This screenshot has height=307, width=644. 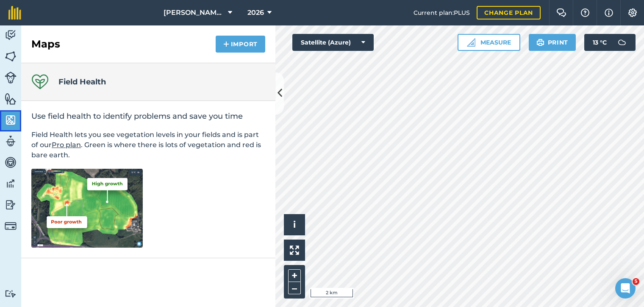 What do you see at coordinates (255, 13) in the screenshot?
I see `span: 2026` at bounding box center [255, 13].